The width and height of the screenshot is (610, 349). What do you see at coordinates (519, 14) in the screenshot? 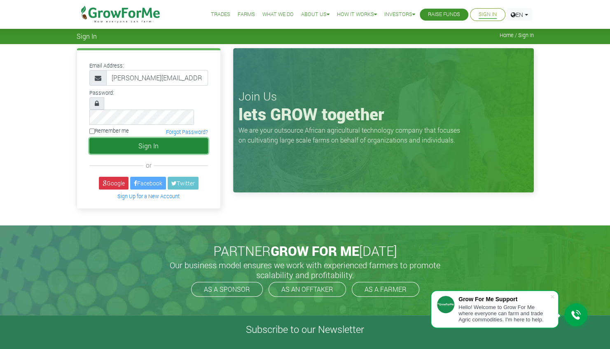
I see `a: EN` at bounding box center [519, 14].